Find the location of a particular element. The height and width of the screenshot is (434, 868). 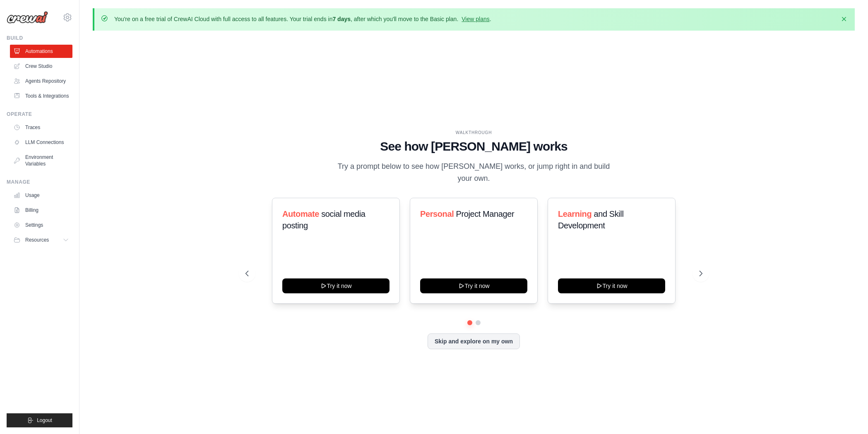

div: Manage is located at coordinates (39, 183).